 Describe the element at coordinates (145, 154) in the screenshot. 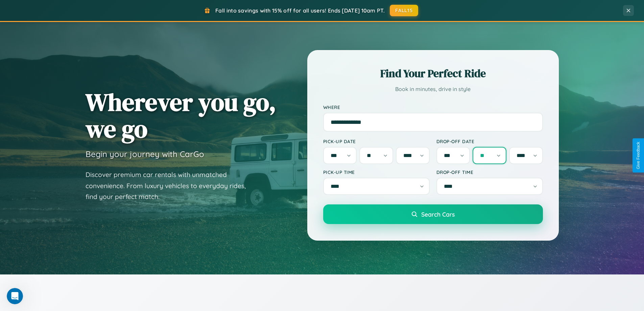

I see `h3: Begin your journey with CarGo` at that location.